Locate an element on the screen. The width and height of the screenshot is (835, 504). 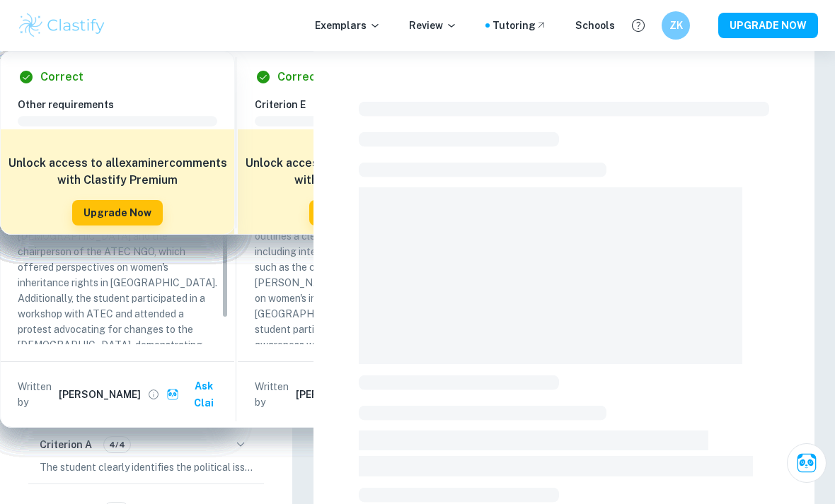
p: The student clearly identifies the political issue of inheritance laws and their impact on women'... is located at coordinates (146, 467).